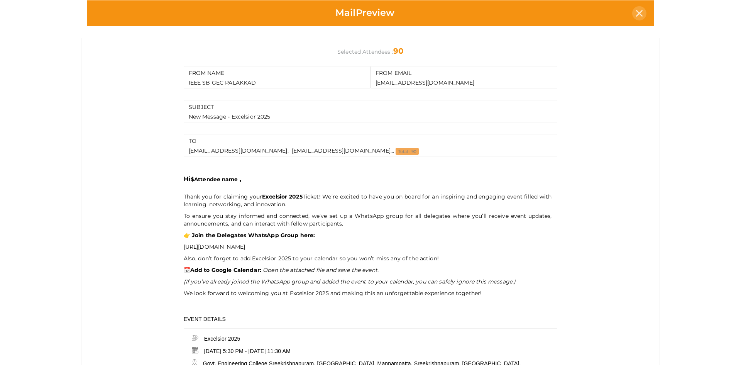 The height and width of the screenshot is (365, 741). What do you see at coordinates (398, 51) in the screenshot?
I see `b: 90` at bounding box center [398, 51].